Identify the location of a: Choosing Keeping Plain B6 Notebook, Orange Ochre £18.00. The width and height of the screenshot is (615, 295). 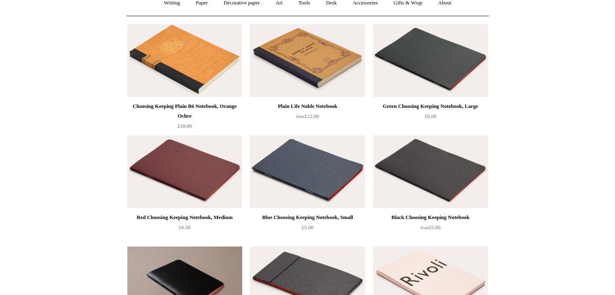
(185, 118).